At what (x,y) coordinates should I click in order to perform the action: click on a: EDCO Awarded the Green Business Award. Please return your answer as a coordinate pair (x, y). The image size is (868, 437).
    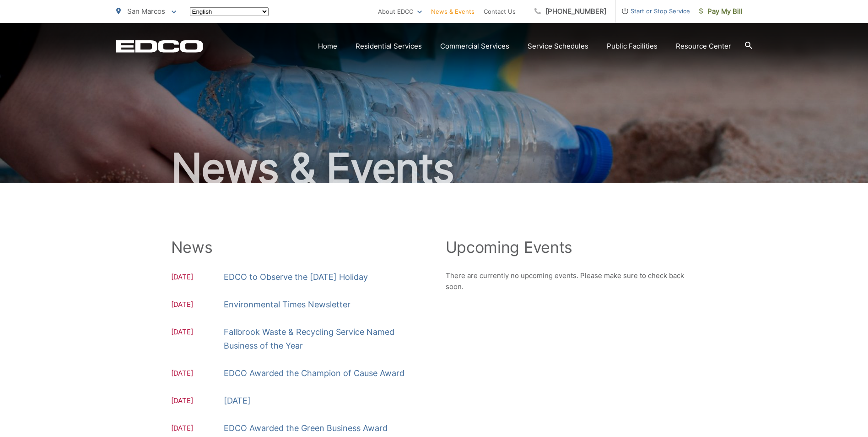
    Looking at the image, I should click on (306, 428).